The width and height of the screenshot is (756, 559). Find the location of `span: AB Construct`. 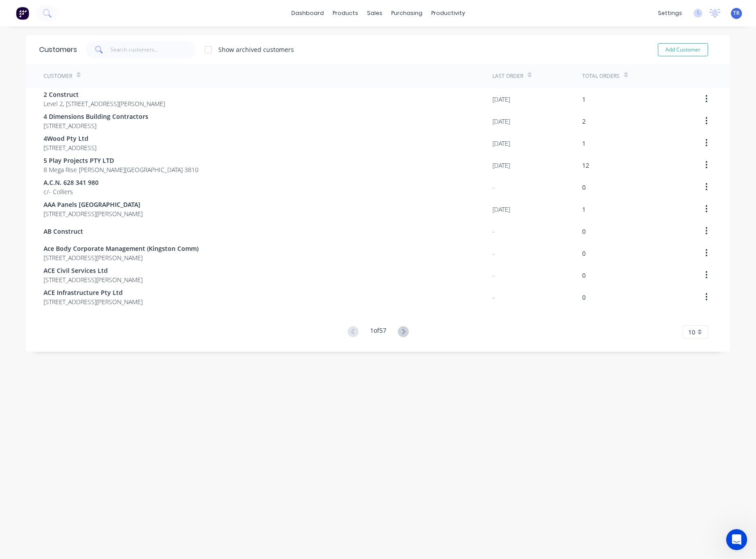

span: AB Construct is located at coordinates (63, 231).